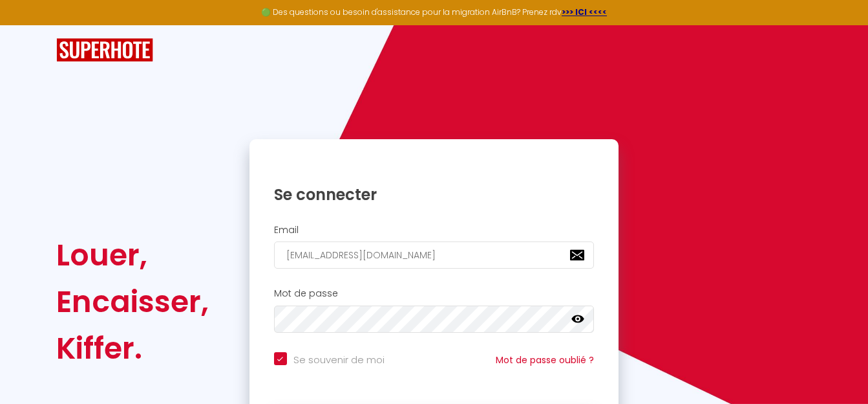 The width and height of the screenshot is (868, 404). What do you see at coordinates (434, 255) in the screenshot?
I see `input: Ton Email` at bounding box center [434, 255].